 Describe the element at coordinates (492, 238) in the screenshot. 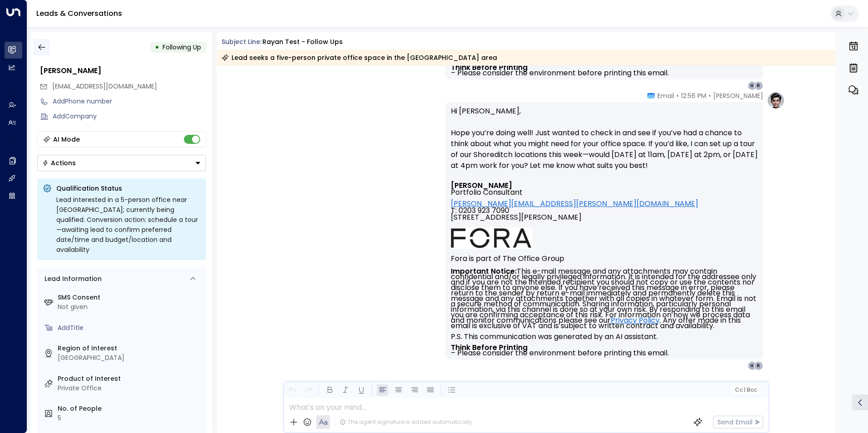

I see `img: AIorK4ysLkpAD1VLoJghiceWoVRmgk1XU2vrdoLkeDLGAFfv_vh6vnfJOA1ilUWLDOVq3gZTs86hLsHm3vG-` at that location.